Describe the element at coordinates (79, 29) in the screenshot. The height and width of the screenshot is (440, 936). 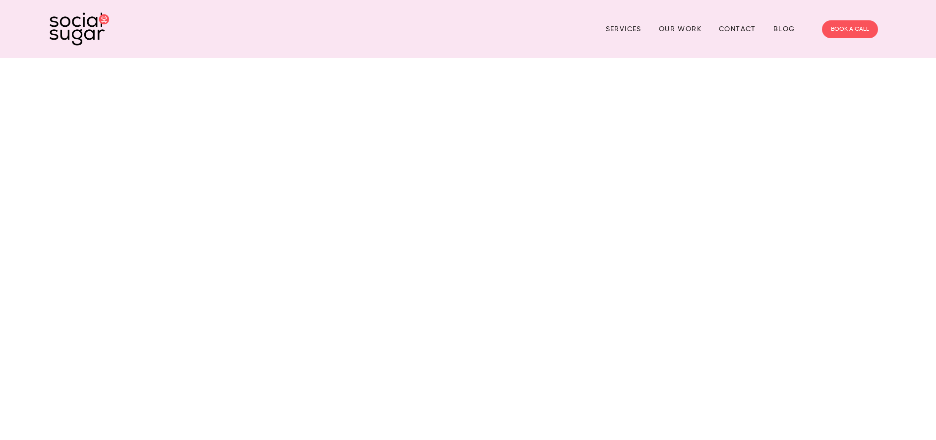
I see `img: SocialSugar` at that location.